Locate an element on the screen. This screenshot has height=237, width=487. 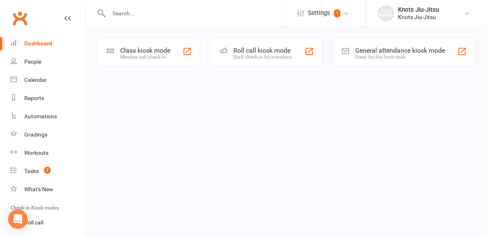
div: Gradings is located at coordinates (36, 134).